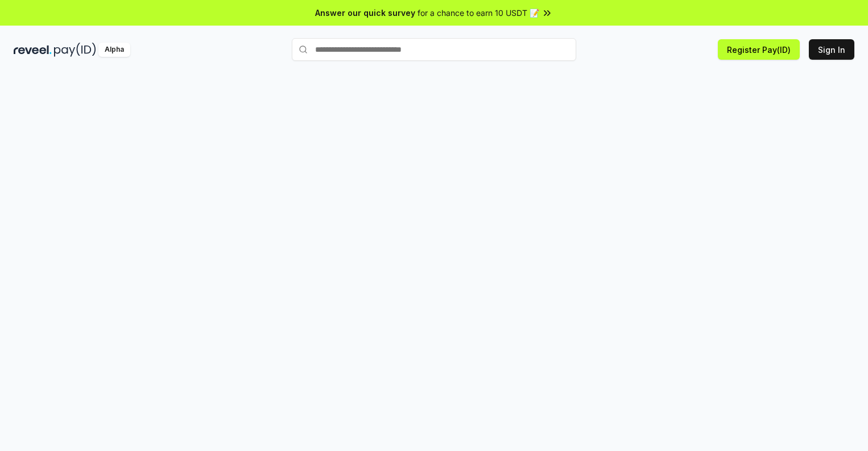 The height and width of the screenshot is (451, 868). Describe the element at coordinates (32, 49) in the screenshot. I see `img: reveel_dark` at that location.